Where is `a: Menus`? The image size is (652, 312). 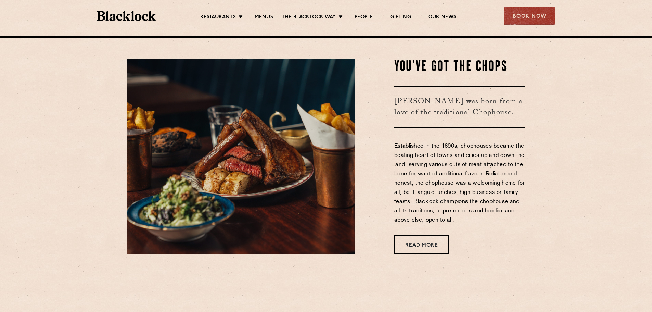 a: Menus is located at coordinates (264, 18).